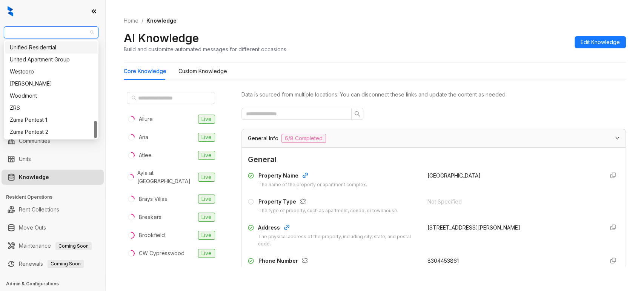  What do you see at coordinates (51, 72) in the screenshot?
I see `div: Westcorp` at bounding box center [51, 72].